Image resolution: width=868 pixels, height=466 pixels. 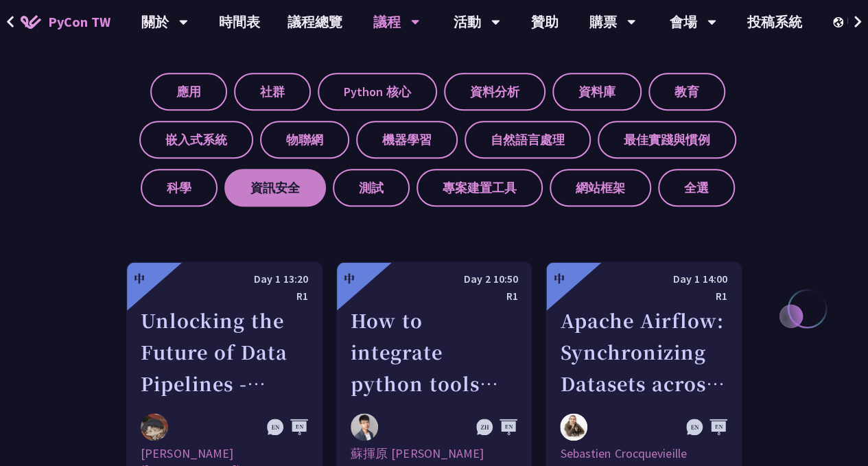 I want to click on div: Apache Airflow: Synchronizing Datasets across Multiple instances, so click(x=644, y=352).